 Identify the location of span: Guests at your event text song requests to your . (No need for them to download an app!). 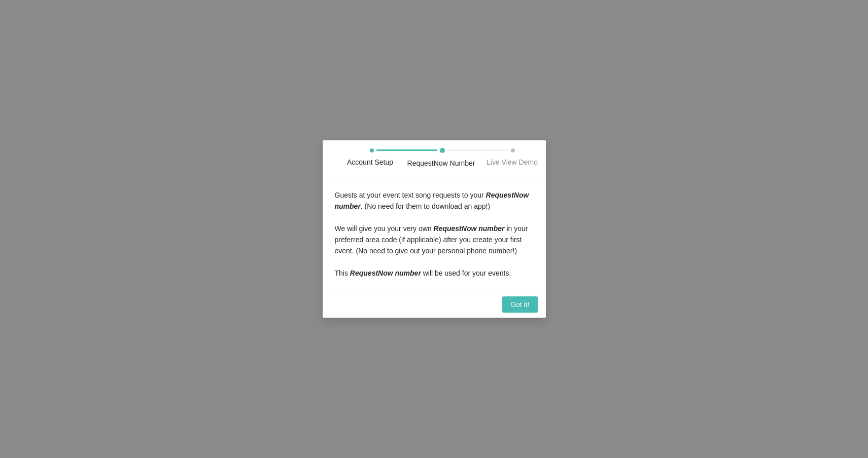
(431, 201).